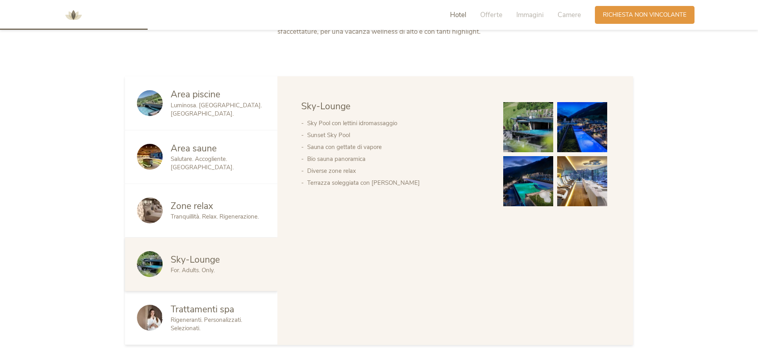  I want to click on span: For. Adults. Only., so click(193, 270).